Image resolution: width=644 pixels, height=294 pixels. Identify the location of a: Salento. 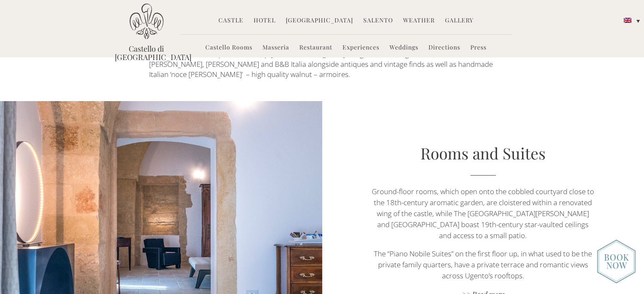
(378, 21).